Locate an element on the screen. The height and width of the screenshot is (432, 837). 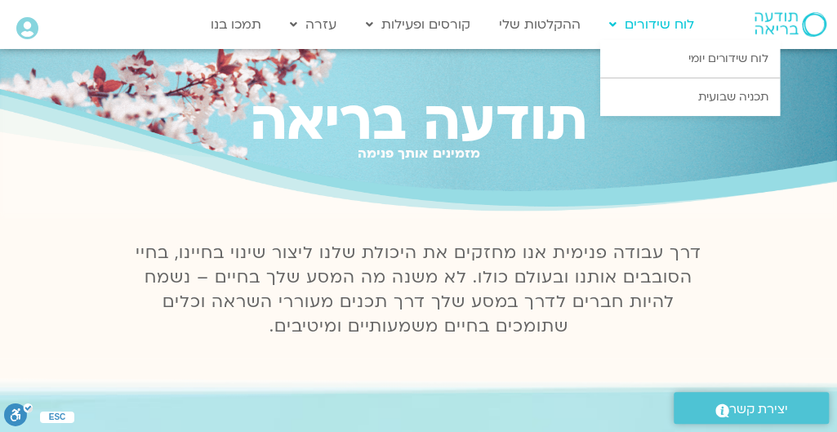
span: יצירת קשר is located at coordinates (758, 409).